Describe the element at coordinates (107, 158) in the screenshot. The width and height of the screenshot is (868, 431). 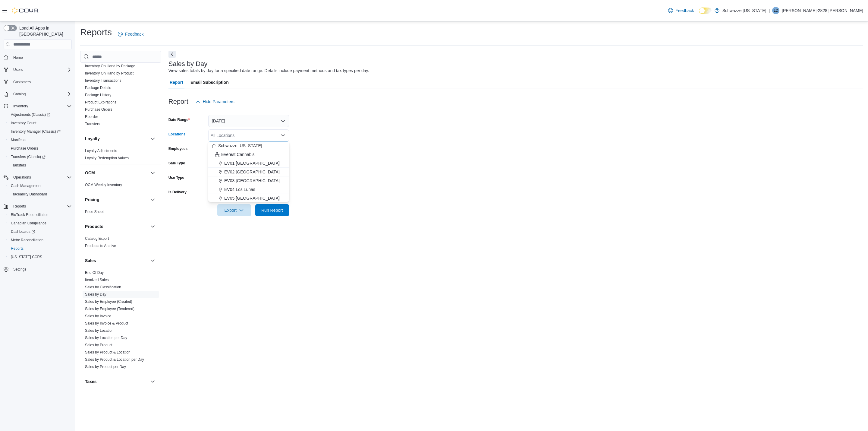
I see `a: Loyalty Redemption Values` at that location.